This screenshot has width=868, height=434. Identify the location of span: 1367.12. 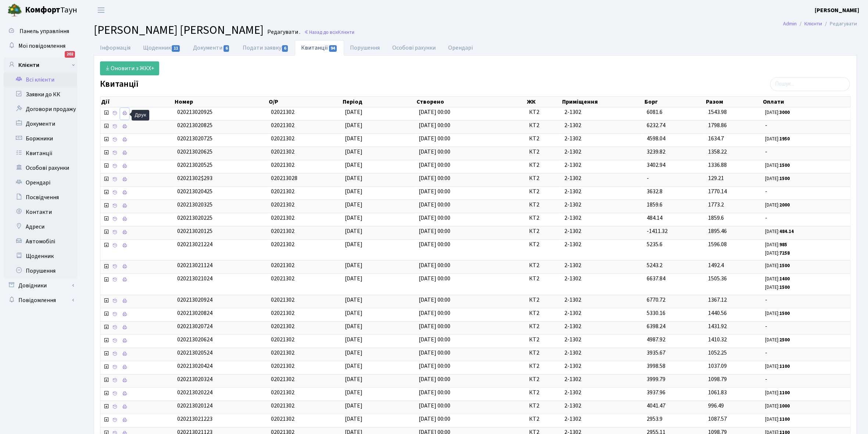
(717, 299).